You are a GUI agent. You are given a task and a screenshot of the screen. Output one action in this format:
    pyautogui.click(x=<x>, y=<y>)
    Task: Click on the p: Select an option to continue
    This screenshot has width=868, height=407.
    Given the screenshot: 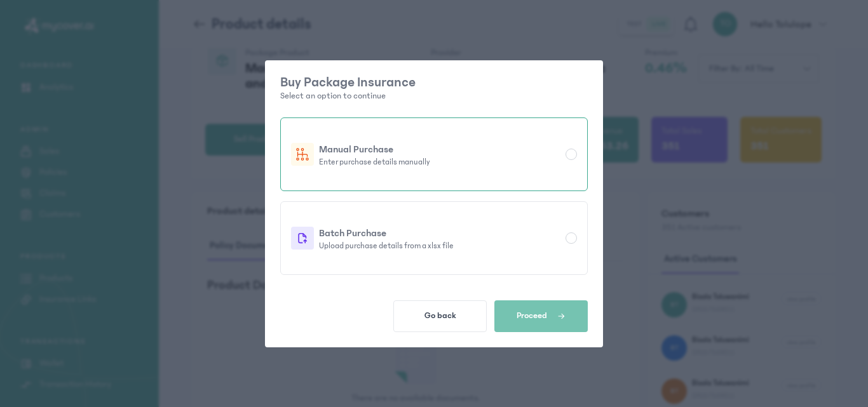 What is the action you would take?
    pyautogui.click(x=434, y=96)
    